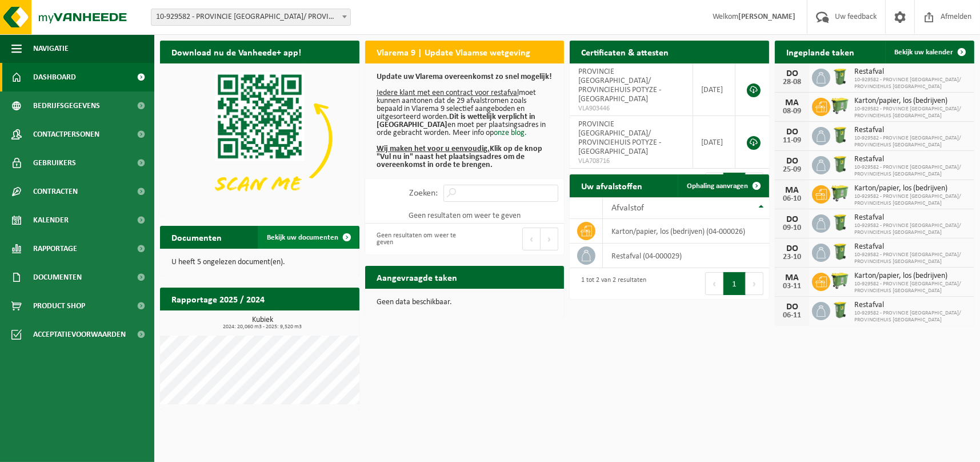  Describe the element at coordinates (236, 51) in the screenshot. I see `h2: Download nu de Vanheede+ app!` at that location.